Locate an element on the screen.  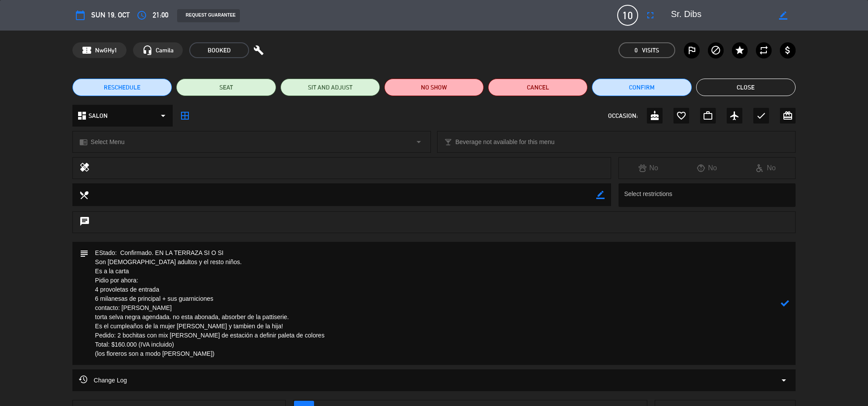
i: local_dining is located at coordinates (84, 194).